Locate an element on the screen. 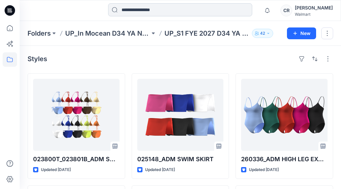 The height and width of the screenshot is (189, 341). button: 42 is located at coordinates (262, 33).